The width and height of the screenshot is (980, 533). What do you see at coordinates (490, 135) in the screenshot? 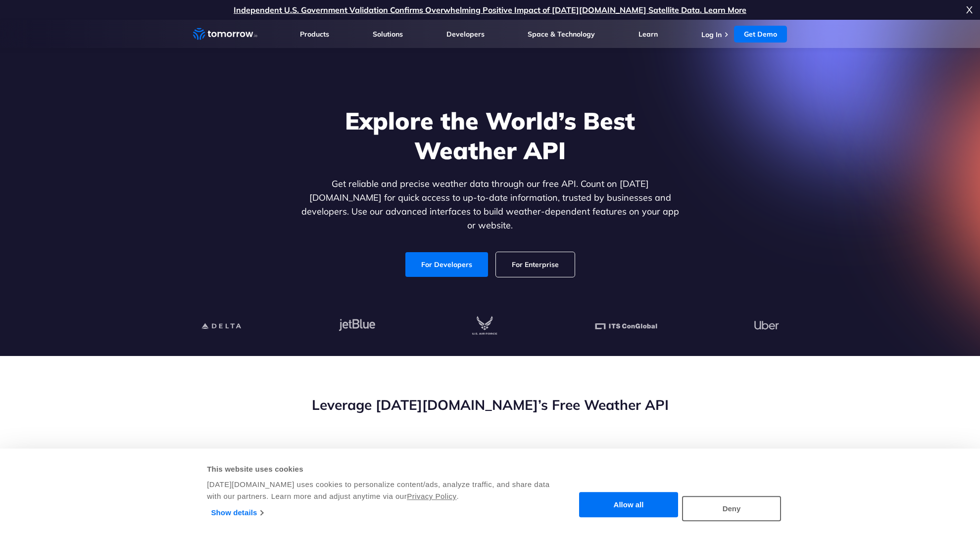
I see `h1: Explore the World’s Best Weather API` at bounding box center [490, 135].